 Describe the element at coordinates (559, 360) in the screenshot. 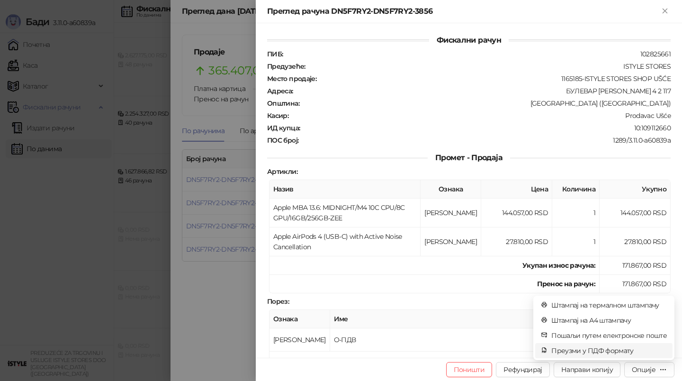

I see `strong: Укупан износ пореза:` at that location.